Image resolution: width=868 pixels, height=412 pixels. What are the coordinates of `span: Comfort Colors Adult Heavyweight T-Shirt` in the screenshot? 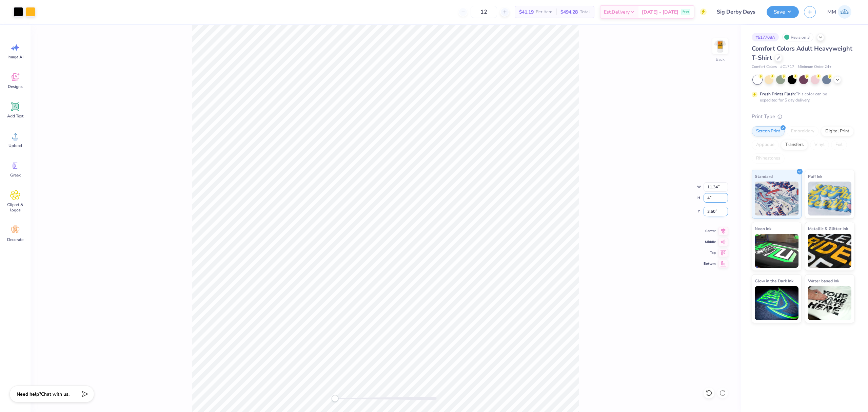 It's located at (802, 53).